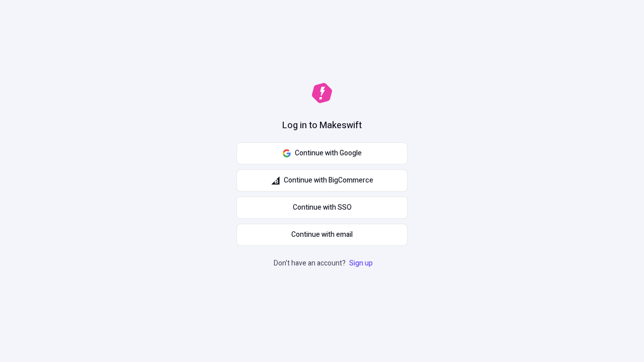 Image resolution: width=644 pixels, height=362 pixels. What do you see at coordinates (322, 126) in the screenshot?
I see `h1: Log in to Makeswift` at bounding box center [322, 126].